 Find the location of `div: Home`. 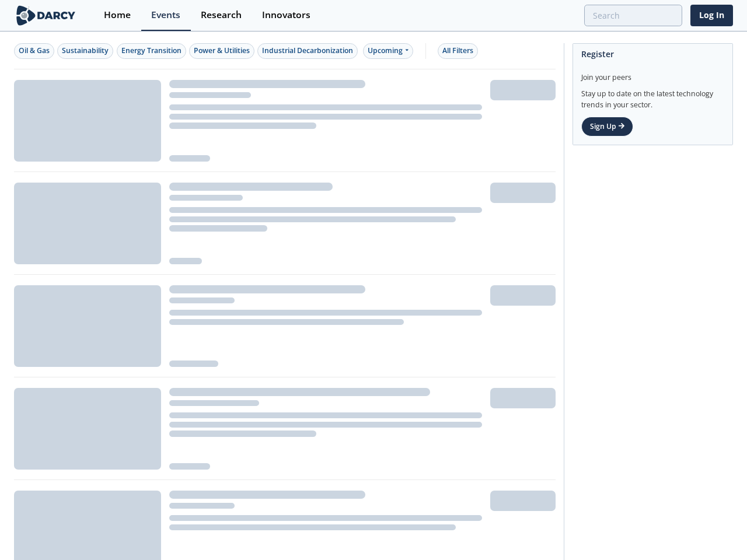

div: Home is located at coordinates (117, 15).